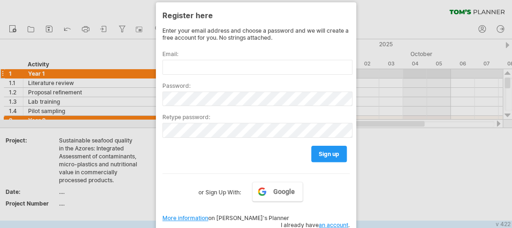  Describe the element at coordinates (256, 117) in the screenshot. I see `label: Retype password:` at that location.